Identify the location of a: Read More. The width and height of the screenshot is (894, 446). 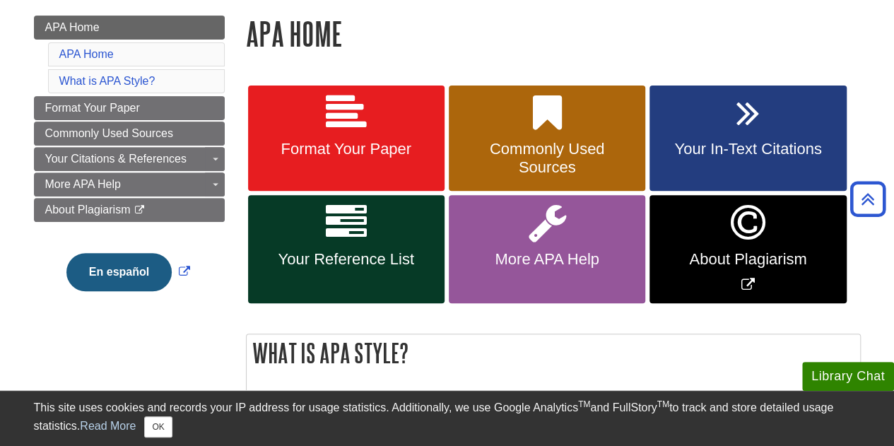
(107, 425).